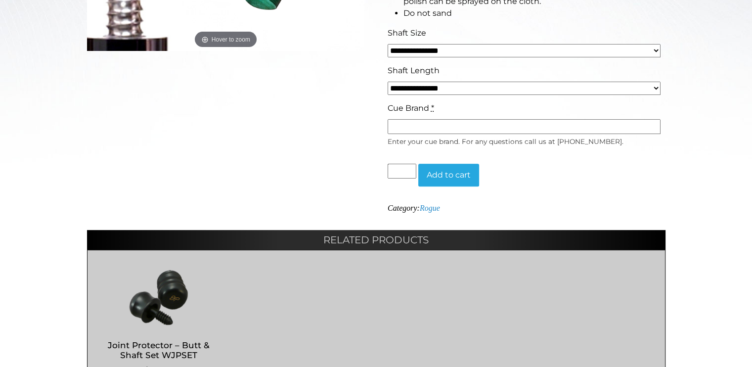  What do you see at coordinates (402, 171) in the screenshot?
I see `input: Product quantity` at bounding box center [402, 171].